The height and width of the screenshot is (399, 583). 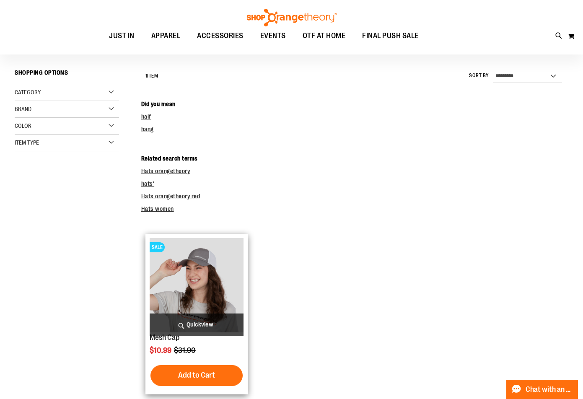 I want to click on dt: Related search terms, so click(x=355, y=159).